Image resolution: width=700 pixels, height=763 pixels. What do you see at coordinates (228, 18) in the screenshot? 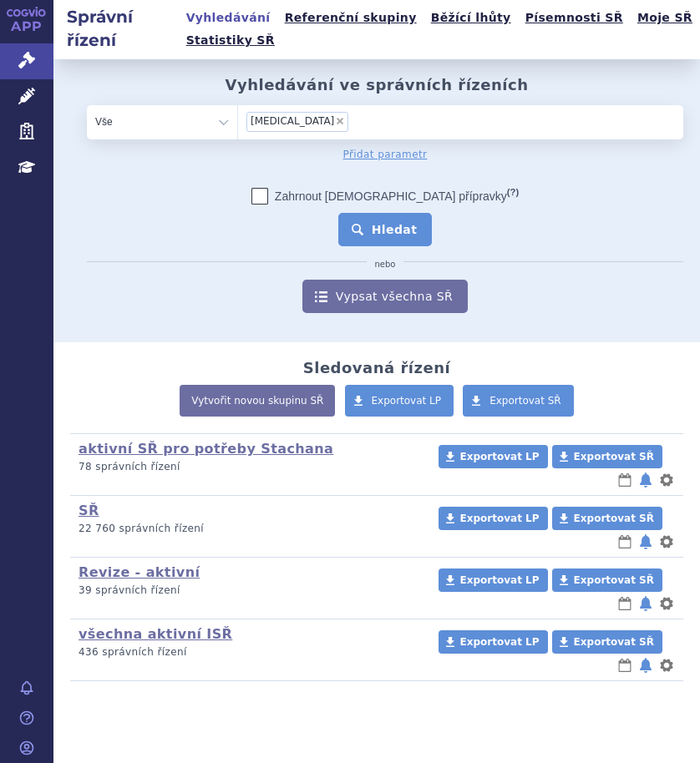
I see `a: Vyhledávání` at bounding box center [228, 18].